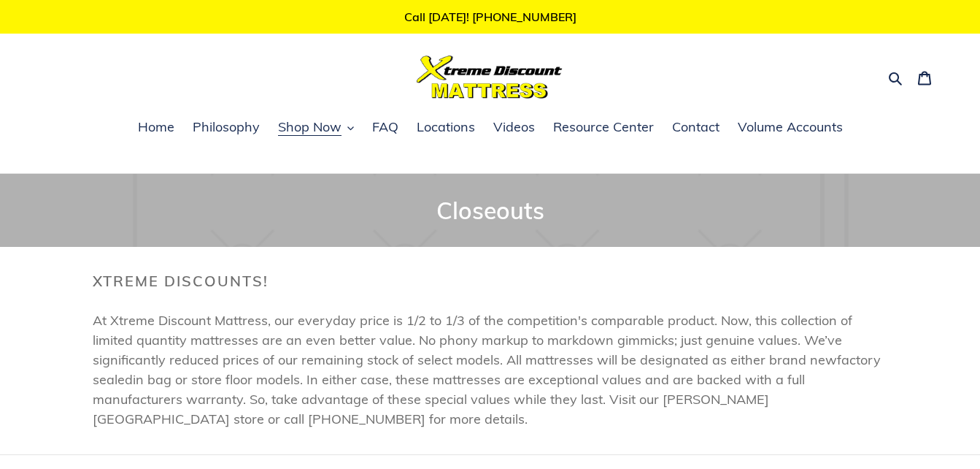  Describe the element at coordinates (309, 127) in the screenshot. I see `span: Shop Now` at that location.